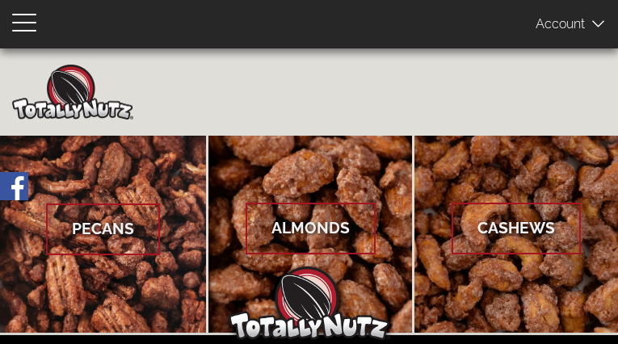 This screenshot has height=344, width=618. I want to click on img: Home, so click(73, 92).